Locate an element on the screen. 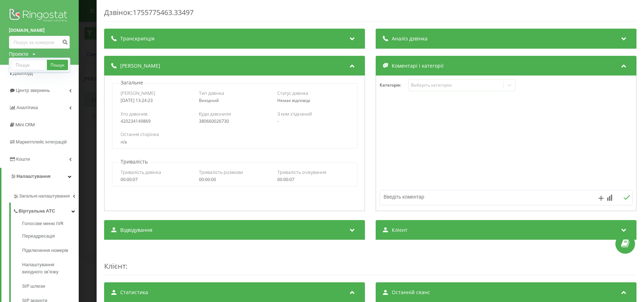  h4: Категорія : is located at coordinates (394, 85).